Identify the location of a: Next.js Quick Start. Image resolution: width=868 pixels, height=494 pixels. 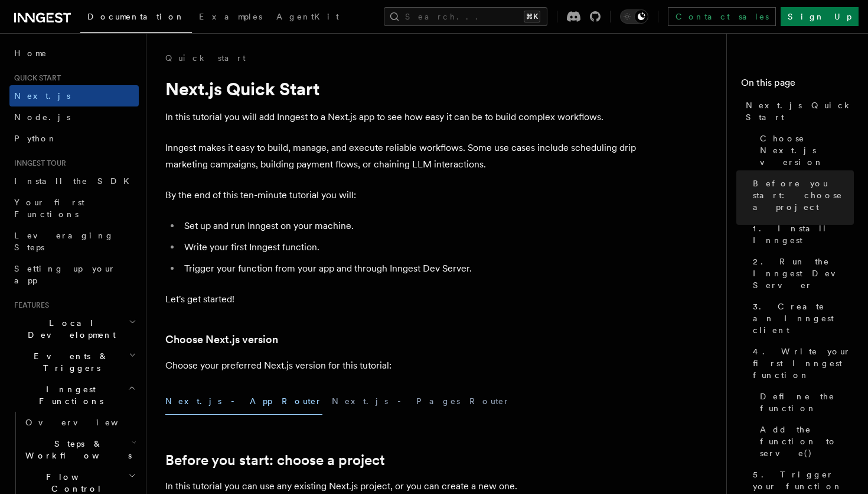
(797, 111).